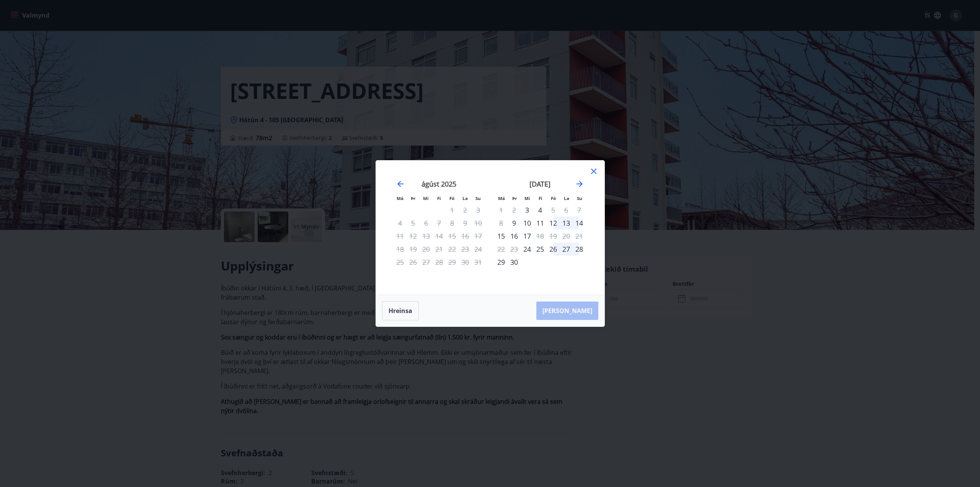  Describe the element at coordinates (567, 210) in the screenshot. I see `td: Not available. laugardagur, 6. september 2025` at that location.